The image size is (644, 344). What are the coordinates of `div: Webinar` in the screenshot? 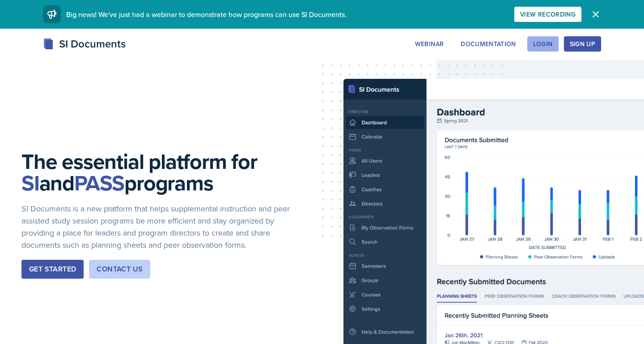 It's located at (430, 44).